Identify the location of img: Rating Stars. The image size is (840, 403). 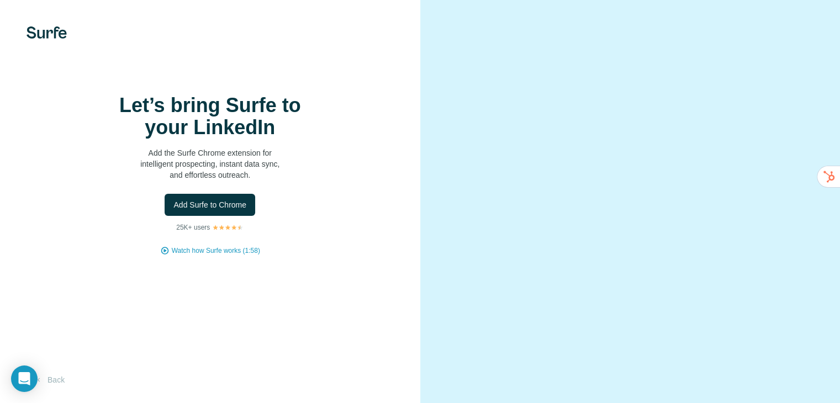
(227, 227).